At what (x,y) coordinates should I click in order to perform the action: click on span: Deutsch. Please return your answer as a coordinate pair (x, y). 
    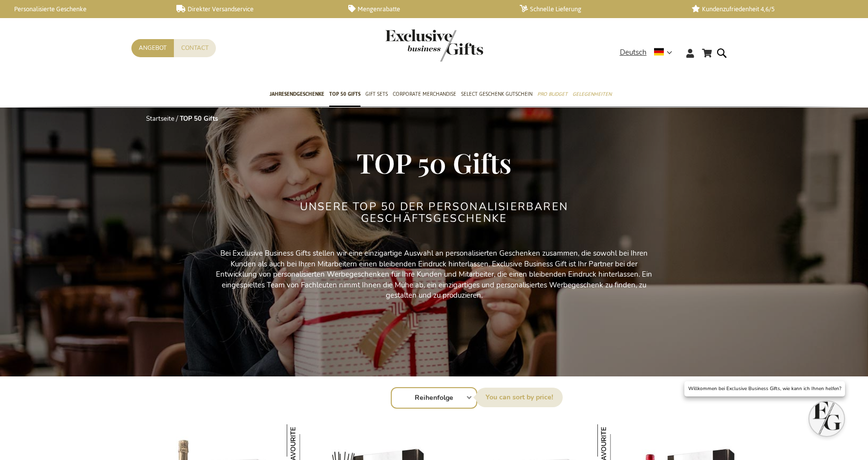
    Looking at the image, I should click on (634, 52).